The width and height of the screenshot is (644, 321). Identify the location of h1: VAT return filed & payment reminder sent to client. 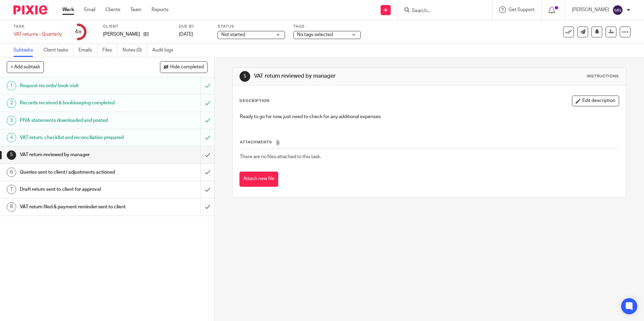
(78, 207).